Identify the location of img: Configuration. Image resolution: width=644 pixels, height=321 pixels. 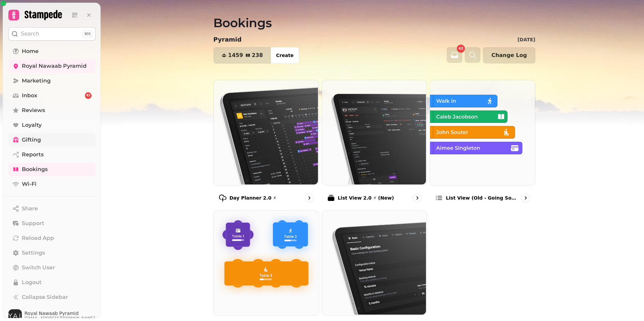
(374, 262).